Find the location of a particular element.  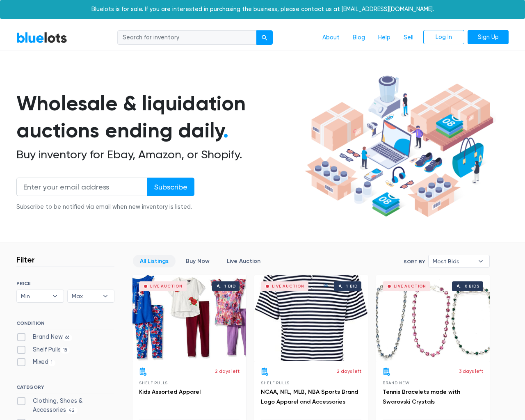

a: Help is located at coordinates (384, 38).